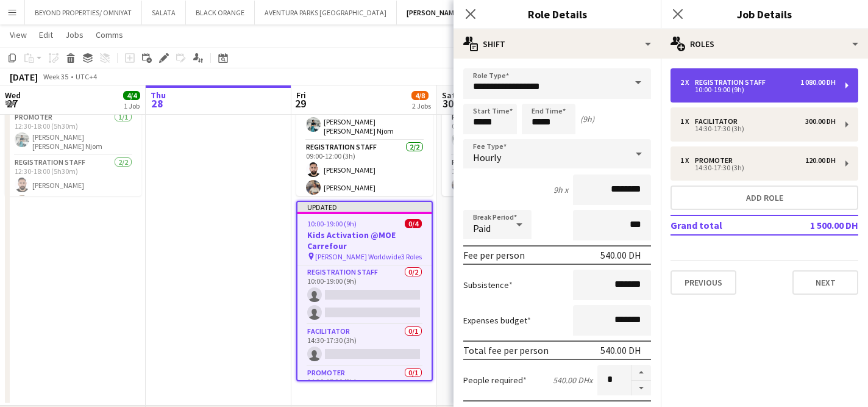  Describe the element at coordinates (55, 76) in the screenshot. I see `span: Week 35` at that location.